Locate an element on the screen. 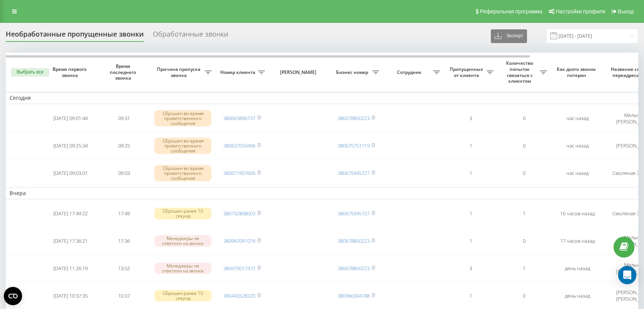 This screenshot has width=644, height=309. td: 09:31 is located at coordinates (124, 119).